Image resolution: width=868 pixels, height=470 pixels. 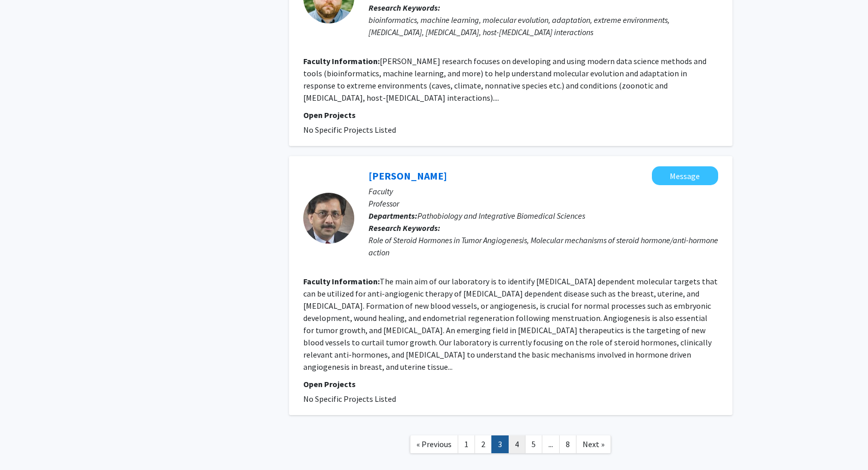 What do you see at coordinates (393, 216) in the screenshot?
I see `b: Departments:` at bounding box center [393, 216].